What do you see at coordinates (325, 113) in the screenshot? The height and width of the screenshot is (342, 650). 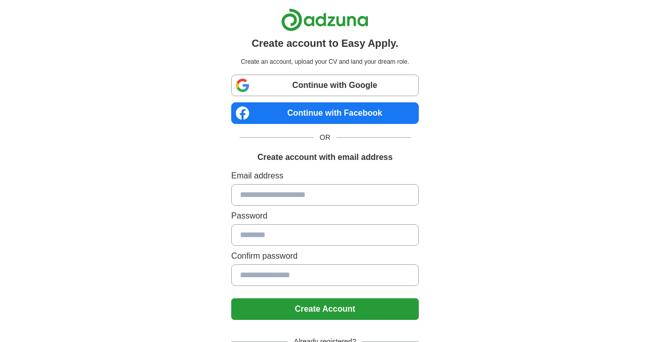 I see `a: Continue with Facebook` at bounding box center [325, 113].